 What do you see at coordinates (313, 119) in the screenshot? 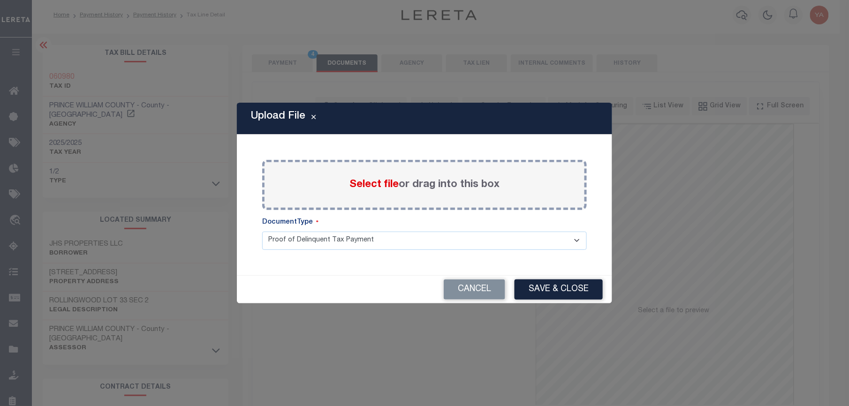
I see `button: Close` at bounding box center [313, 119].